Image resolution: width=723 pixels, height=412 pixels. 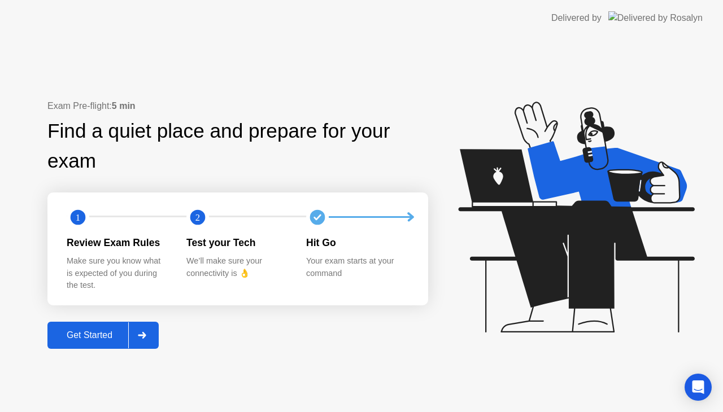 What do you see at coordinates (89, 335) in the screenshot?
I see `div: Get Started` at bounding box center [89, 335].